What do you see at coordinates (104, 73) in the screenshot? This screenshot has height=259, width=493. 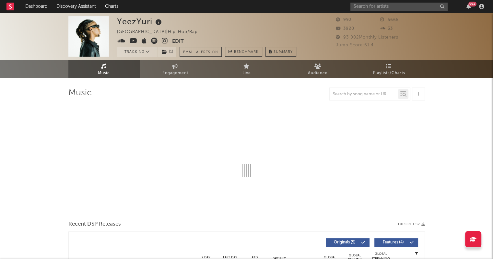 I see `span: Music` at bounding box center [104, 73].